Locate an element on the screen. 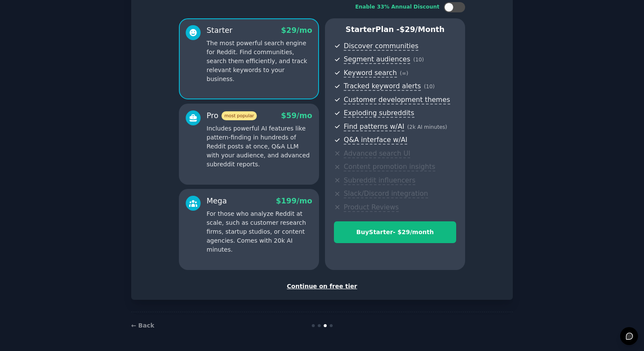 Image resolution: width=644 pixels, height=351 pixels. div: Buy Starter - $ 29 /month is located at coordinates (395, 232).